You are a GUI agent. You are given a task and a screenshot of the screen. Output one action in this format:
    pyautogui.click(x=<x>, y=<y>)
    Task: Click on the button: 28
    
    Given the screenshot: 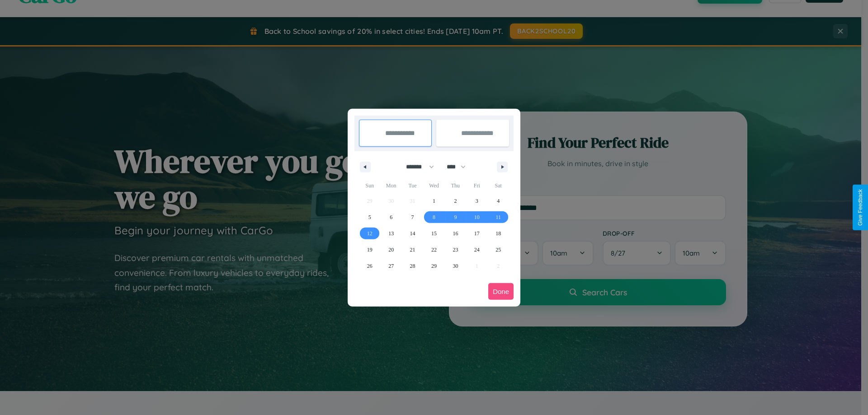 What is the action you would take?
    pyautogui.click(x=412, y=266)
    